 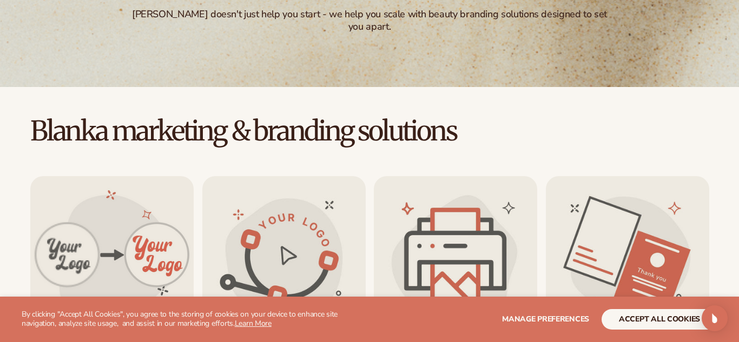 I want to click on div: Open Intercom Messenger, so click(x=714, y=319).